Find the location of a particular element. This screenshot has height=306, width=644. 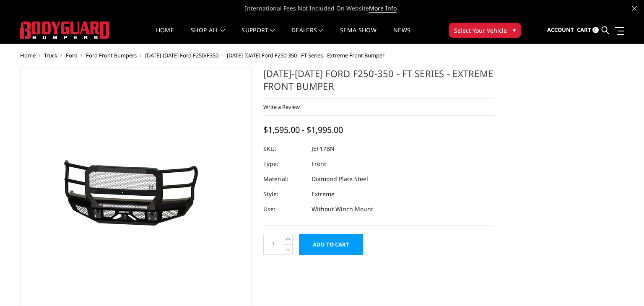

img: BODYGUARD BUMPERS is located at coordinates (65, 30).